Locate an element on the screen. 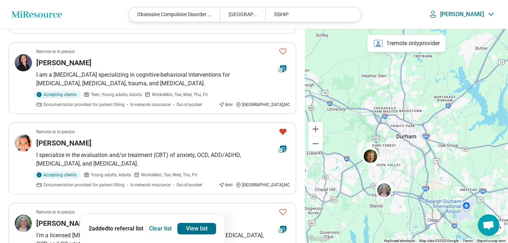 Image resolution: width=508 pixels, height=243 pixels. div: Obsessive Compulsive Disorder (OCD) is located at coordinates (174, 14).